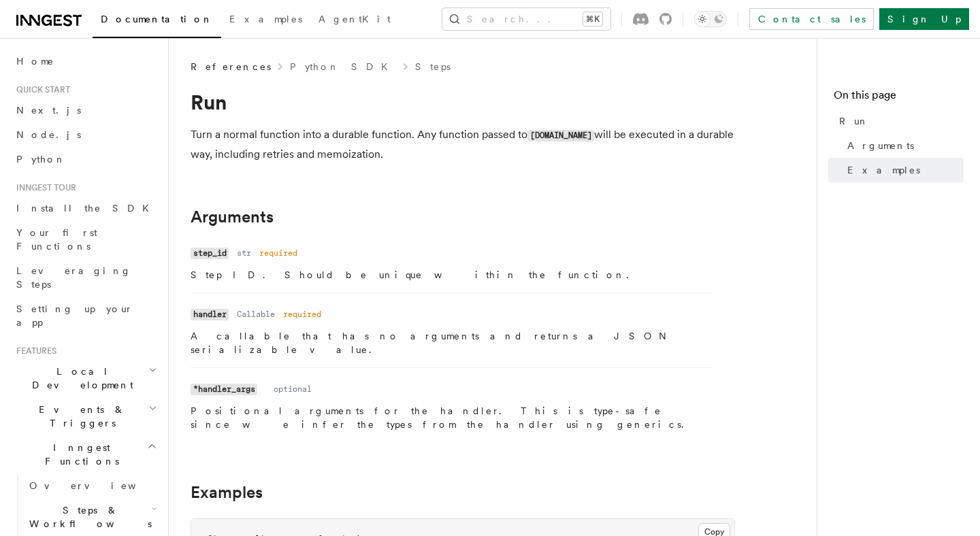 The width and height of the screenshot is (980, 536). I want to click on a: Your first Functions, so click(85, 240).